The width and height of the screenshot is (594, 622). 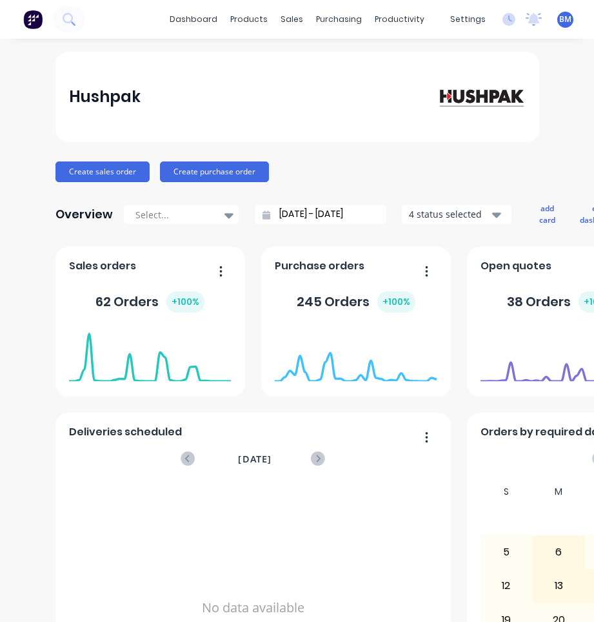 I want to click on div: 4 status selected, so click(x=450, y=214).